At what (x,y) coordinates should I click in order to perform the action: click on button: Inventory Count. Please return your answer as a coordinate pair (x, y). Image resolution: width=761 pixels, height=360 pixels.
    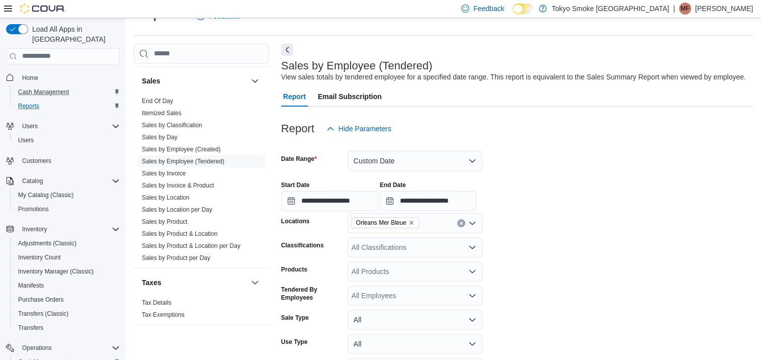
    Looking at the image, I should click on (67, 258).